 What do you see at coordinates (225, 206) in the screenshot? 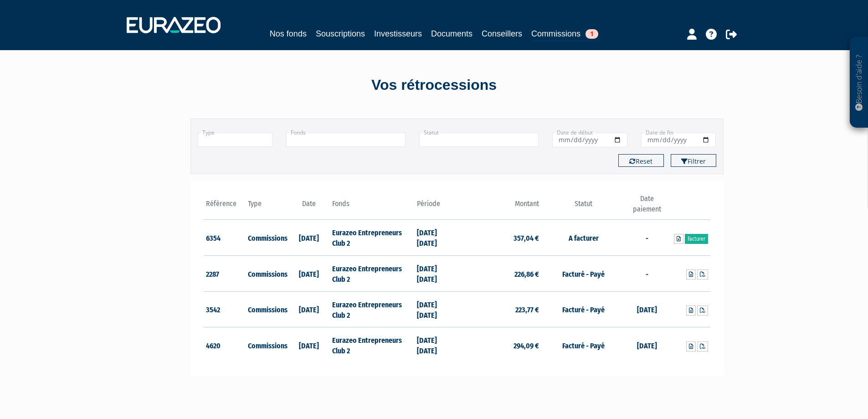
I see `th: Référence` at bounding box center [225, 206].